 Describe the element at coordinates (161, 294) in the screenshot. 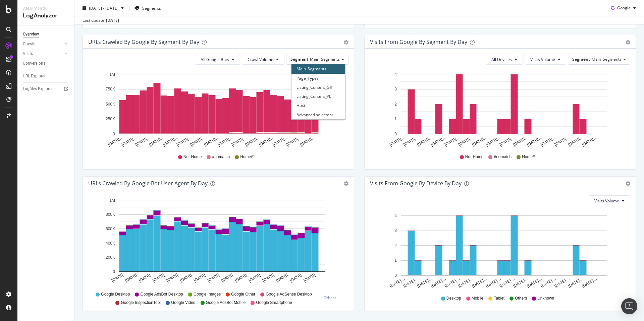

I see `span: Google AdsBot Desktop` at that location.